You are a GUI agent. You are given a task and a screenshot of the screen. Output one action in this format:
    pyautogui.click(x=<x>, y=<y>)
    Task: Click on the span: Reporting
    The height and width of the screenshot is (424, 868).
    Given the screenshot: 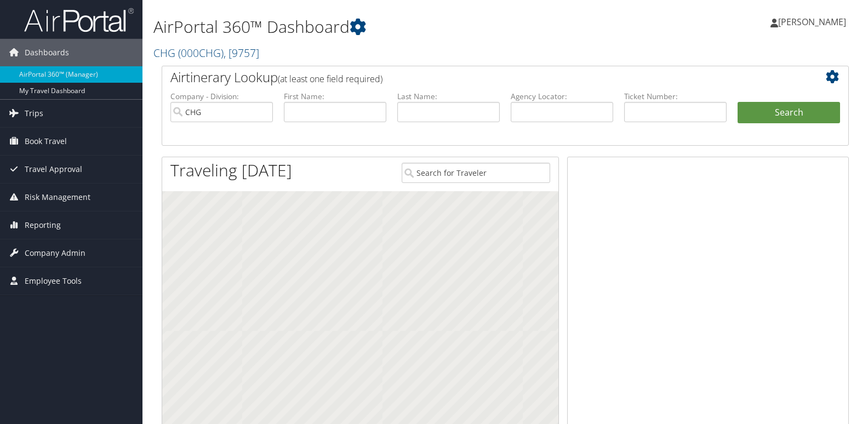 What is the action you would take?
    pyautogui.click(x=43, y=225)
    